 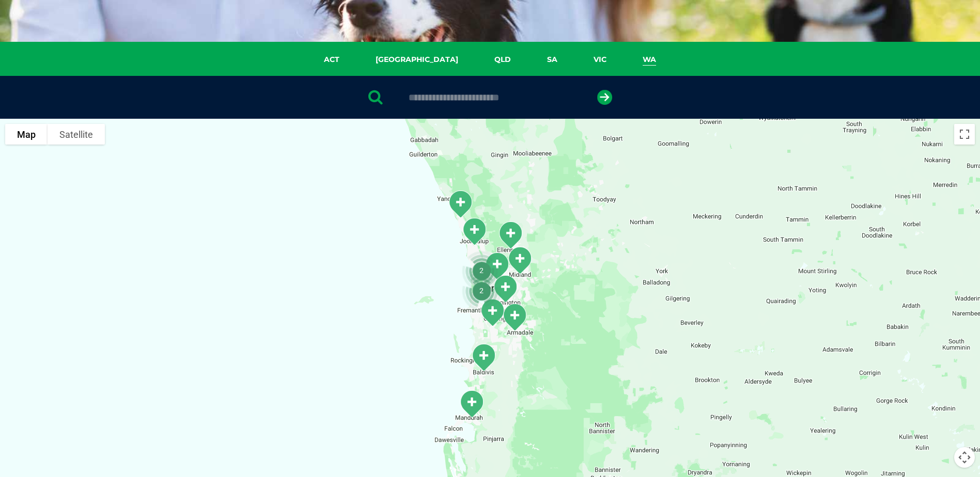 I want to click on div: Bedford, so click(x=497, y=266).